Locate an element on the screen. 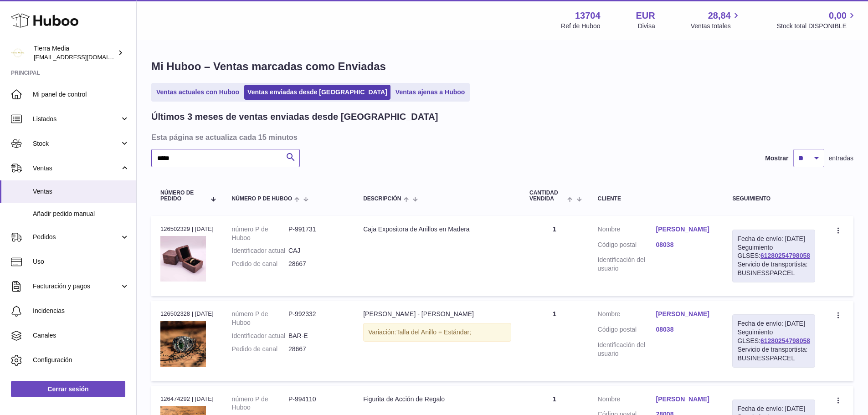 Image resolution: width=868 pixels, height=415 pixels. h3: Esta página se actualiza cada 15 minutos is located at coordinates (501, 137).